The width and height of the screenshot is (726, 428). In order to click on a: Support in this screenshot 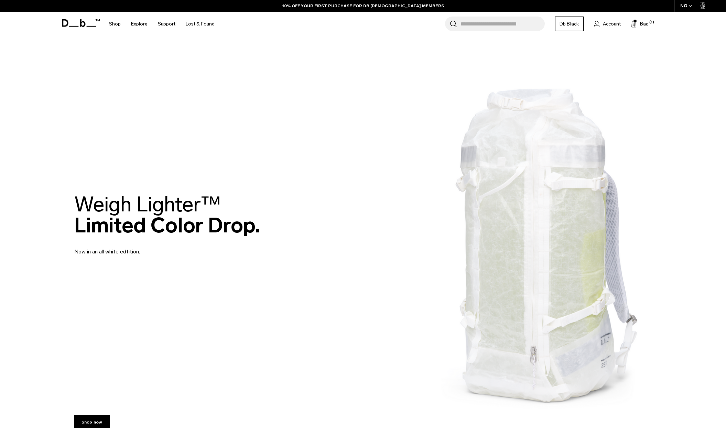, I will do `click(167, 24)`.